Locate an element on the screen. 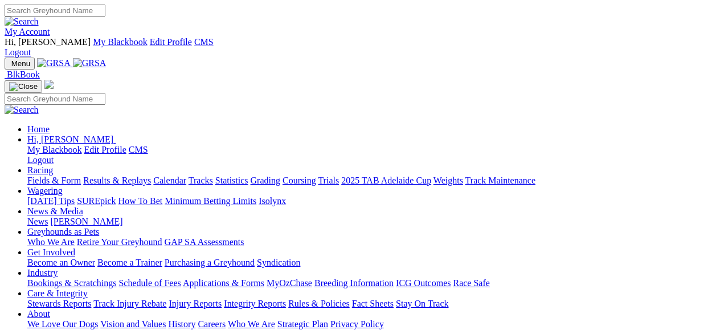 The image size is (716, 330). a: Become an Owner is located at coordinates (61, 262).